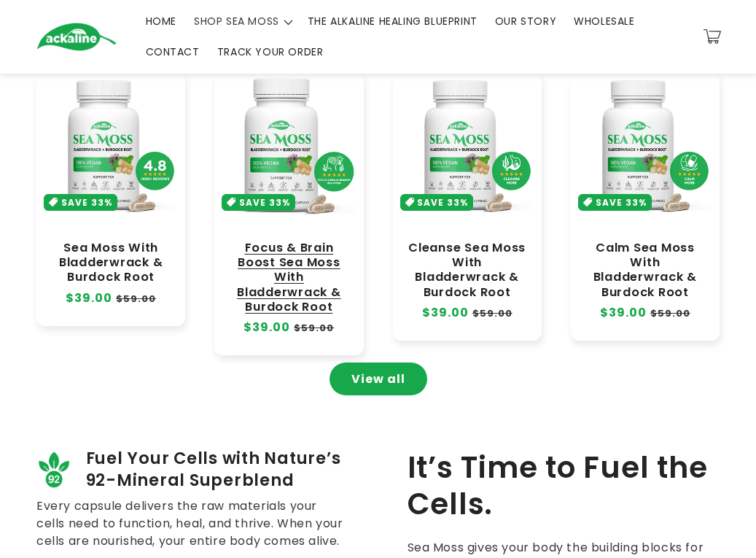  Describe the element at coordinates (377, 214) in the screenshot. I see `ul: Slider` at that location.